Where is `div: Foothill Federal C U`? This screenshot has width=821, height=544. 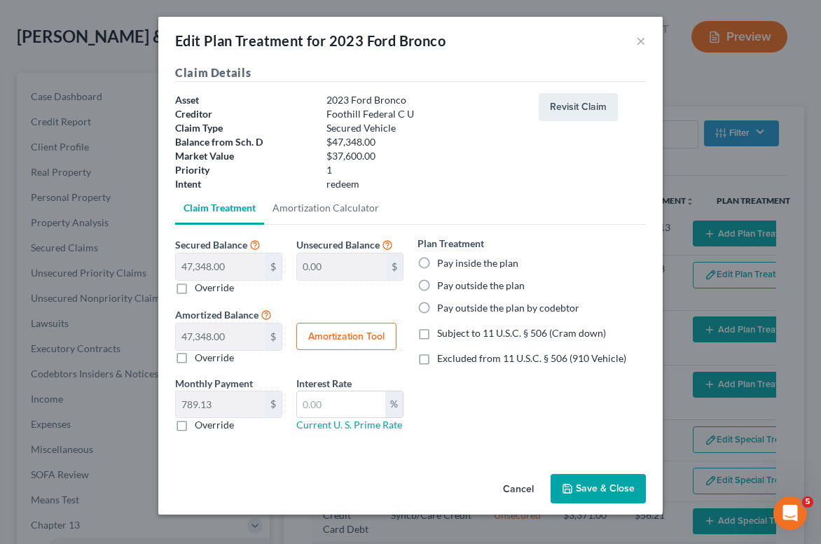 div: Foothill Federal C U is located at coordinates (425, 114).